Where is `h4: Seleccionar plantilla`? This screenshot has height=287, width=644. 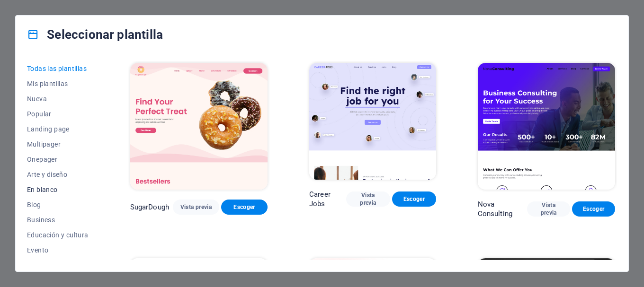
h4: Seleccionar plantilla is located at coordinates (95, 34).